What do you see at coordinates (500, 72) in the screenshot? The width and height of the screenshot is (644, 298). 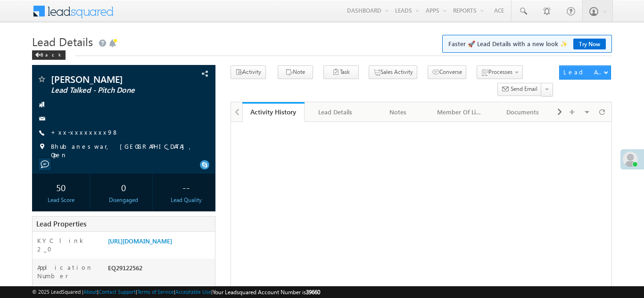 I see `span: Processes` at bounding box center [500, 72].